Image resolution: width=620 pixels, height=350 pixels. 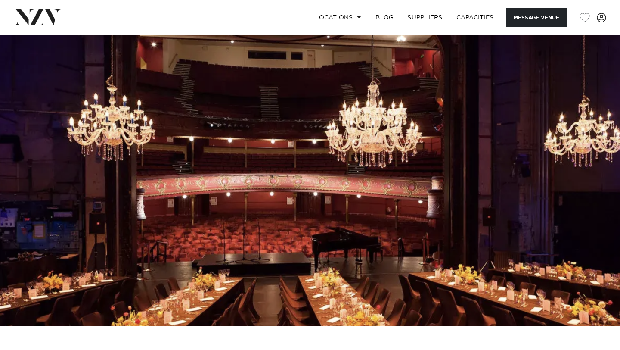 I want to click on a: Capacities, so click(x=475, y=17).